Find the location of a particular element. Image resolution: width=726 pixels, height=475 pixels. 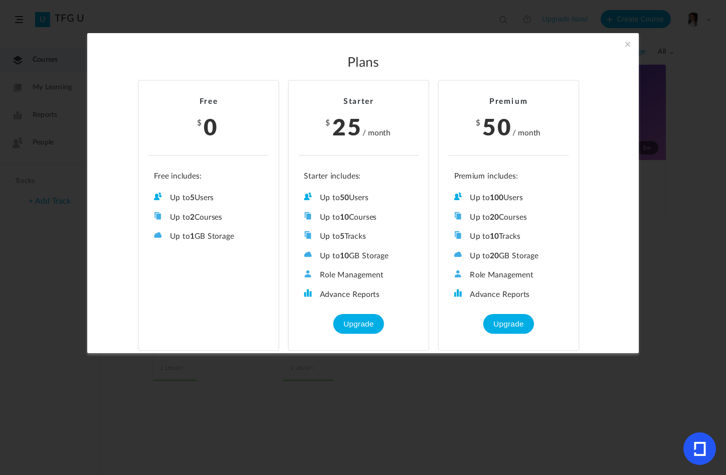

h2: Premium is located at coordinates (509, 101).